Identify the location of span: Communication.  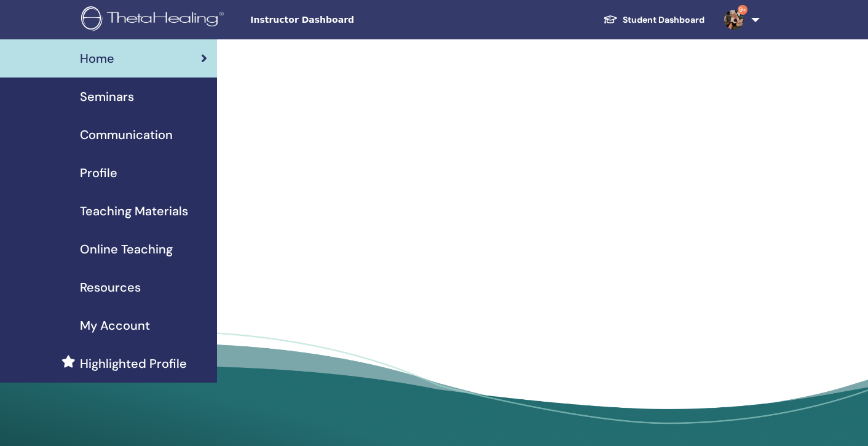
(127, 134).